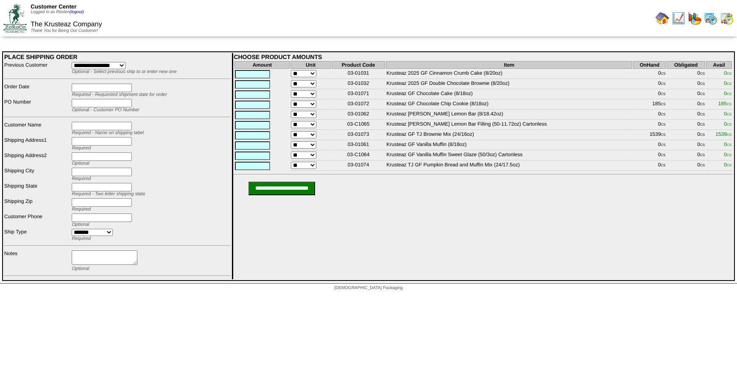  What do you see at coordinates (725, 103) in the screenshot?
I see `span: 185` at bounding box center [725, 103].